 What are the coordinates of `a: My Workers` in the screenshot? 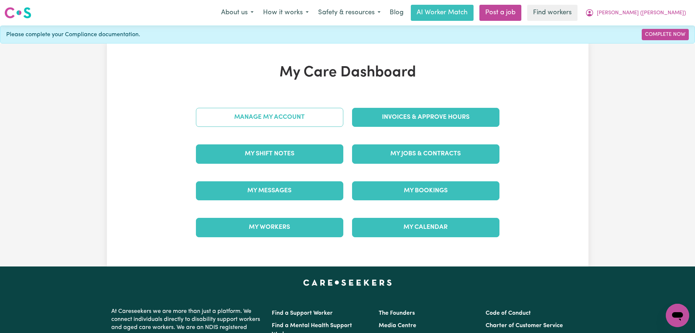 It's located at (270, 227).